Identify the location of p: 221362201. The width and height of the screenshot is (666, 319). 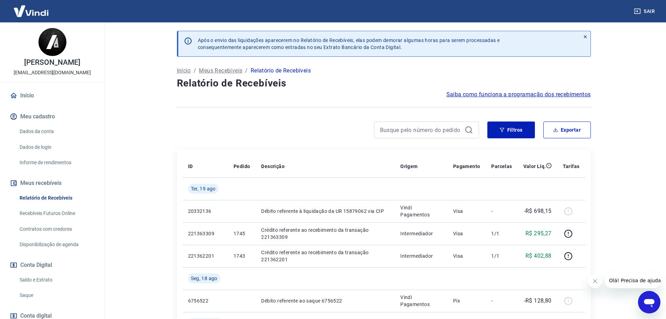
(205, 256).